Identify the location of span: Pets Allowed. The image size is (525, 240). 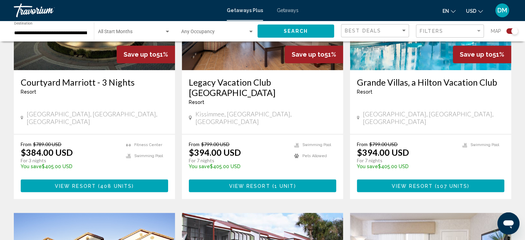
(314, 156).